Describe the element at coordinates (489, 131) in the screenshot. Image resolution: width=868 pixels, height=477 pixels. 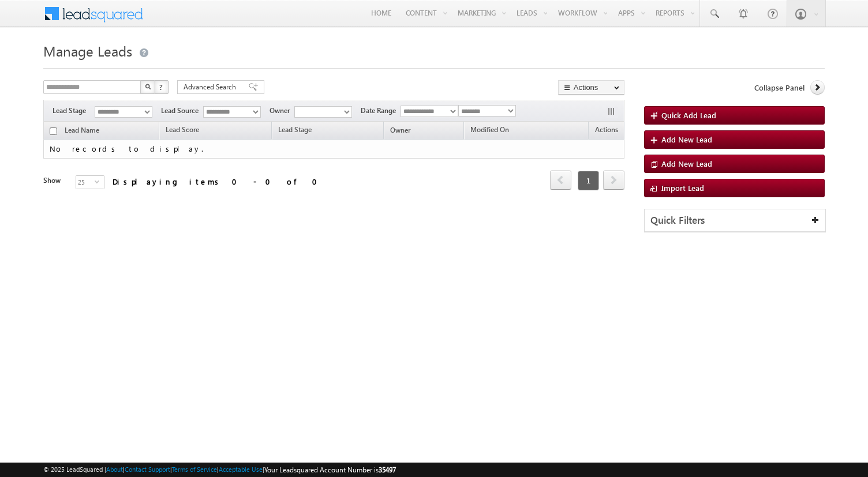
I see `a: Modified On` at that location.